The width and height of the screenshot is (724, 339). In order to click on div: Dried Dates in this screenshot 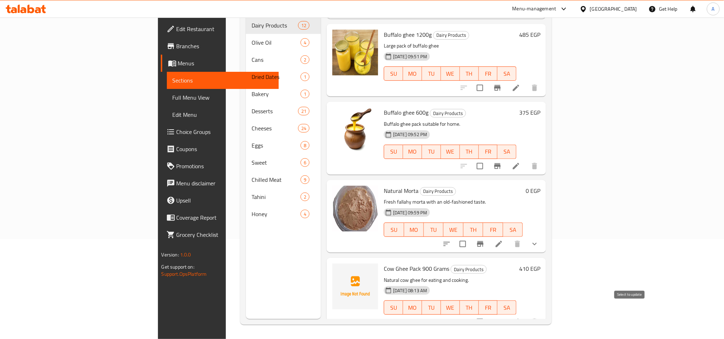, I will do `click(276, 77)`.